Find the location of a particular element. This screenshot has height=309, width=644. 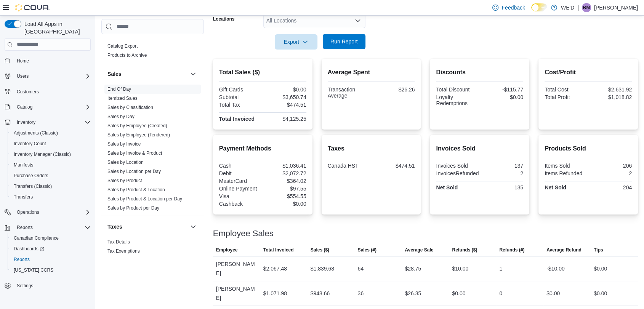

div: $26.35 is located at coordinates (413, 293).